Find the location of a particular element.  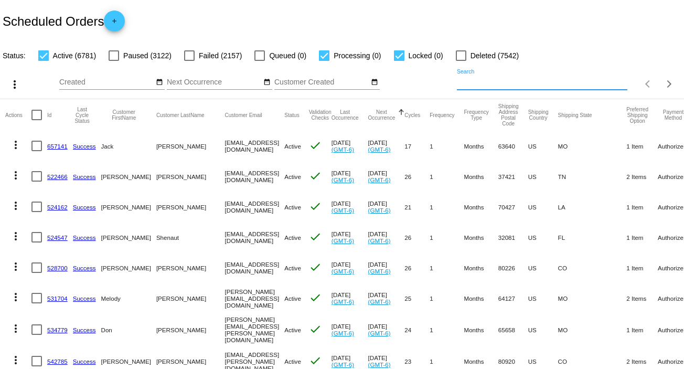

span: Failed (2157) is located at coordinates (220, 56).